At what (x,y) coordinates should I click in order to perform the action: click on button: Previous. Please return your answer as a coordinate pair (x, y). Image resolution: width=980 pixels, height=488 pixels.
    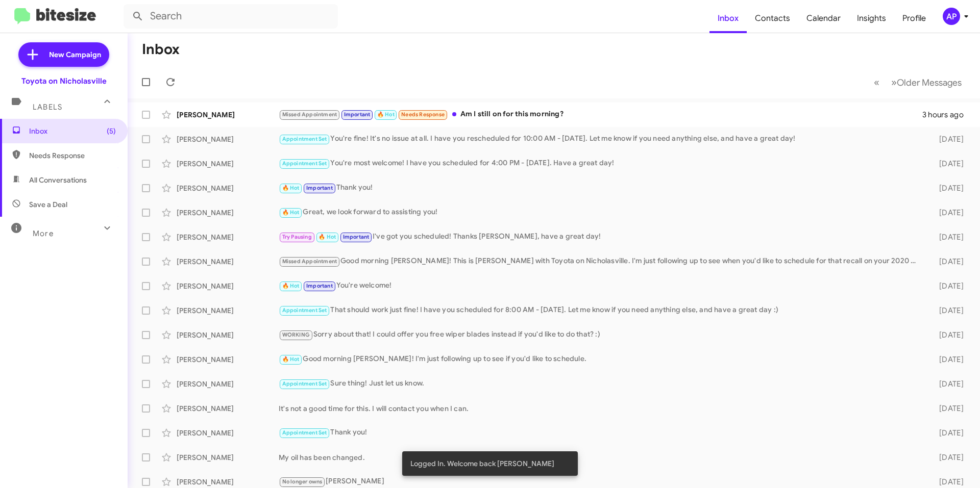
    Looking at the image, I should click on (877, 82).